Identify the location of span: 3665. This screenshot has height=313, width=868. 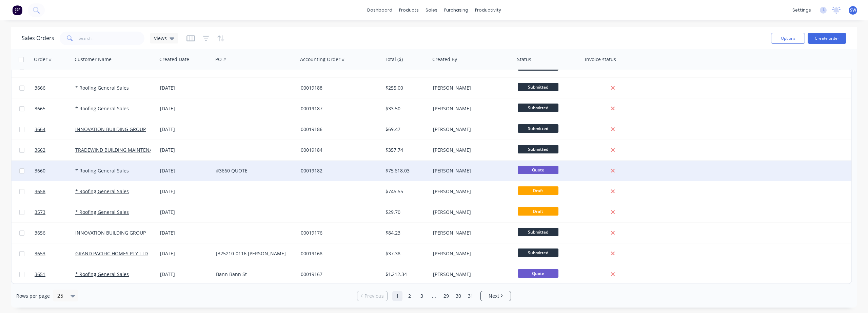
(40, 109).